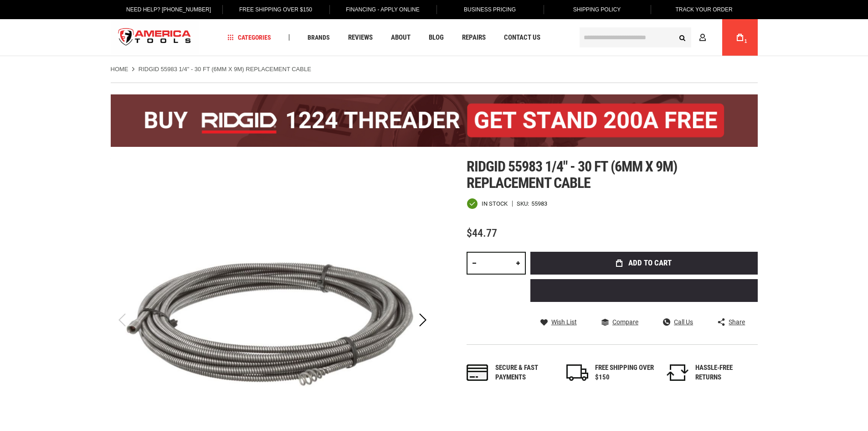 The image size is (868, 431). I want to click on strong: SKU, so click(524, 203).